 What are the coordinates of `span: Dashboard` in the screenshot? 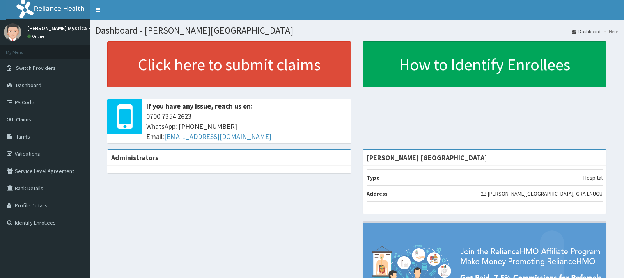 It's located at (28, 85).